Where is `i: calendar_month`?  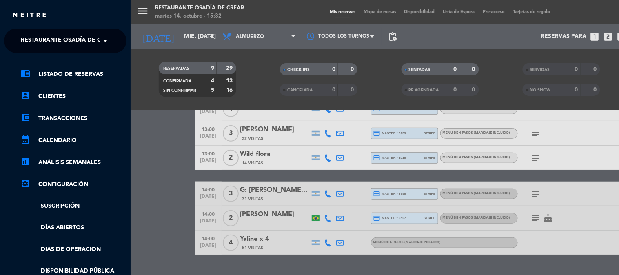
i: calendar_month is located at coordinates (25, 139).